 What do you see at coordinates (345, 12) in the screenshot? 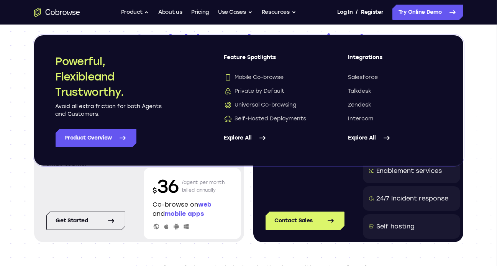
I see `a: Log In` at bounding box center [345, 12].